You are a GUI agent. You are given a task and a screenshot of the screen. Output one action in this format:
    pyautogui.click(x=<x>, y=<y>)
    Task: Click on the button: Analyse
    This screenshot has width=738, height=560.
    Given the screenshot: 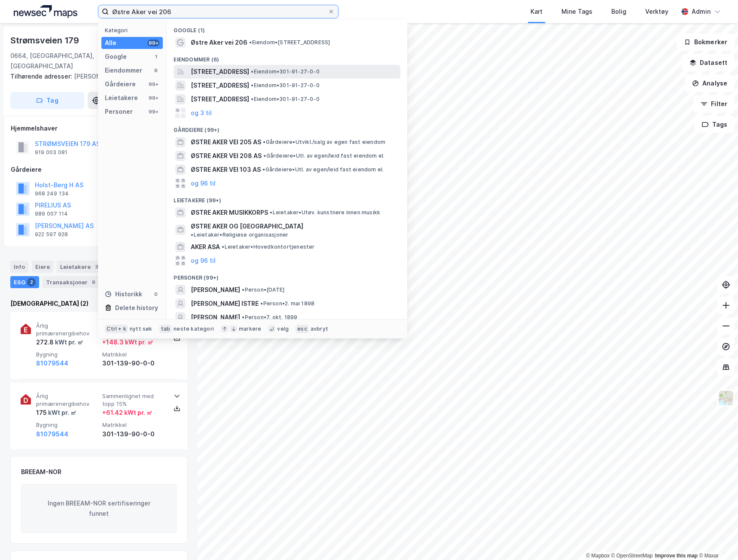 What is the action you would take?
    pyautogui.click(x=709, y=84)
    